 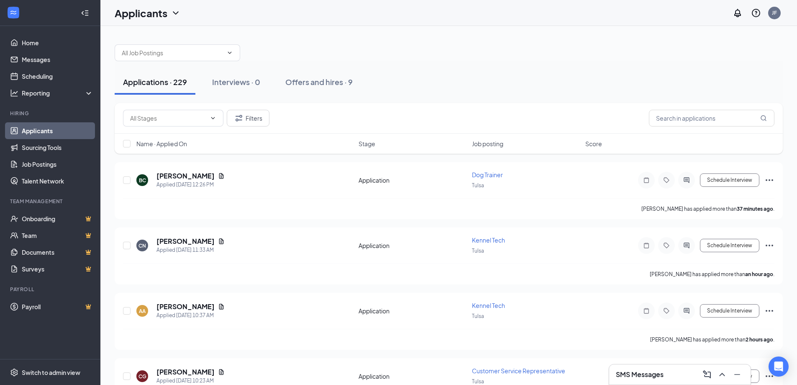 What do you see at coordinates (755, 208) in the screenshot?
I see `b: 37 minutes ago` at bounding box center [755, 208].